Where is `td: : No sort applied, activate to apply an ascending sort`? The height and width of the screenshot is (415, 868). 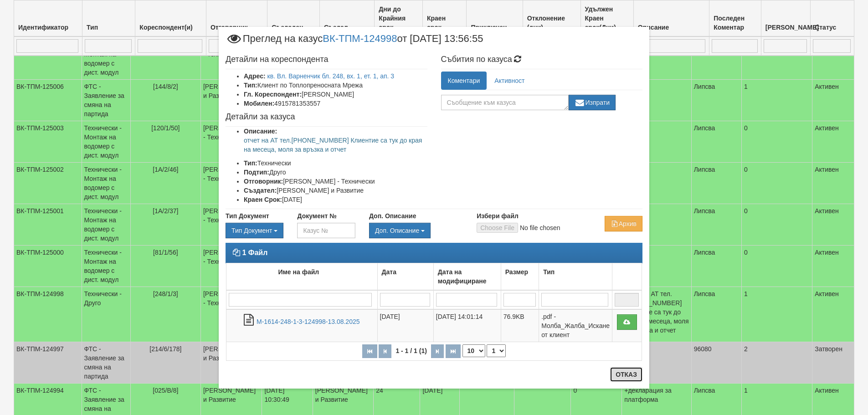 td: : No sort applied, activate to apply an ascending sort is located at coordinates (627, 277).